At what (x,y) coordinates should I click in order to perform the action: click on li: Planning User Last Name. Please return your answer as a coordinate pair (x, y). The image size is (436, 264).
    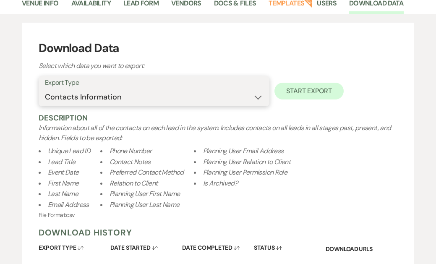
    Looking at the image, I should click on (142, 205).